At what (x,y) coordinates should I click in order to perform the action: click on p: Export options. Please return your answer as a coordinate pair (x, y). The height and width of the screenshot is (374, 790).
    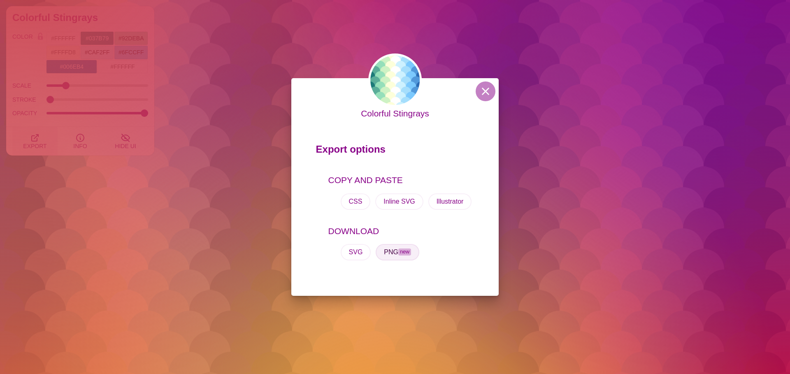
    Looking at the image, I should click on (395, 151).